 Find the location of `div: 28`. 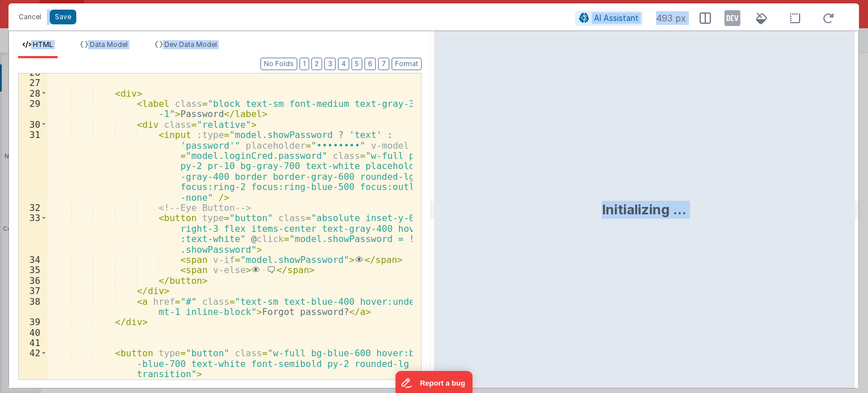

div: 28 is located at coordinates (33, 93).